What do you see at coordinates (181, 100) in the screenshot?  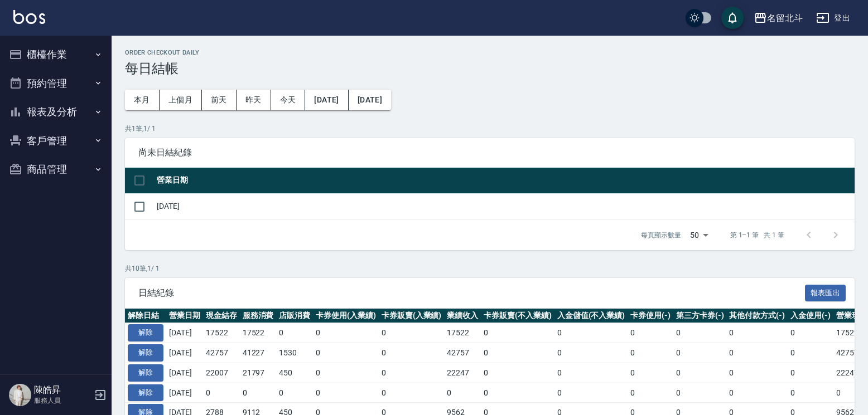 I see `button: 上個月` at bounding box center [181, 100].